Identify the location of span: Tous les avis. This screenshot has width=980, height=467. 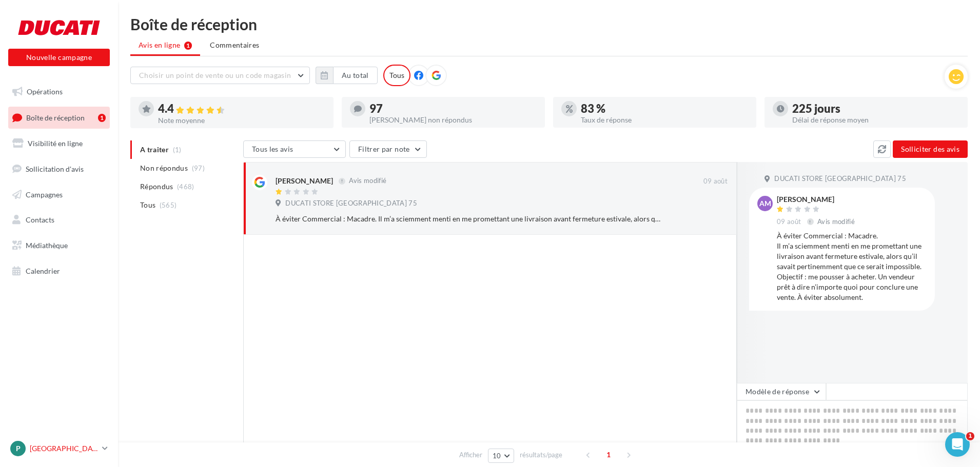
(273, 149).